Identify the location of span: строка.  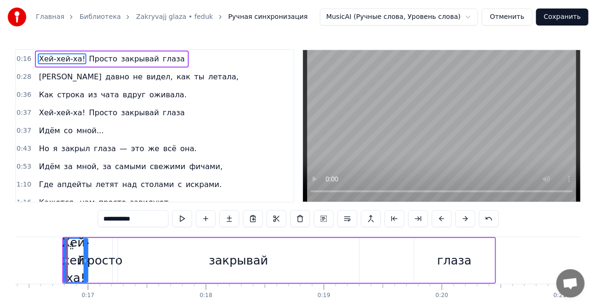
(71, 94).